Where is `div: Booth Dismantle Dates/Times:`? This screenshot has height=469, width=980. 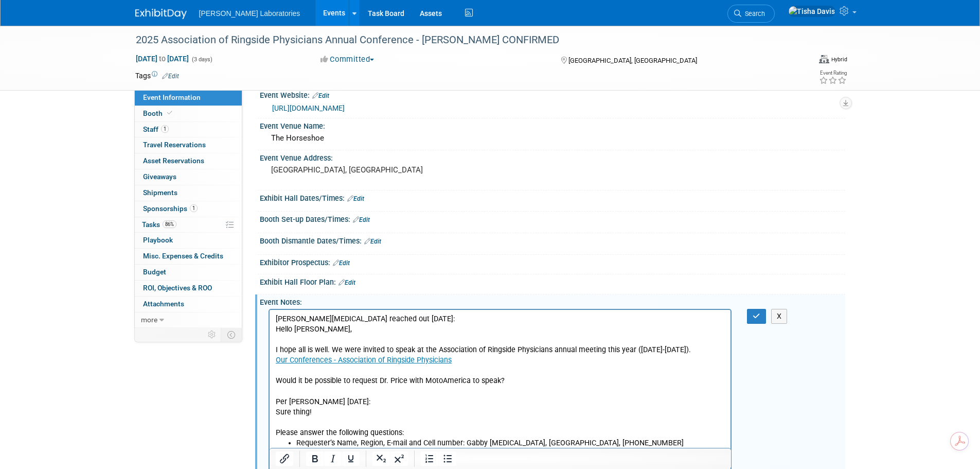
div: Booth Dismantle Dates/Times: is located at coordinates (552, 240).